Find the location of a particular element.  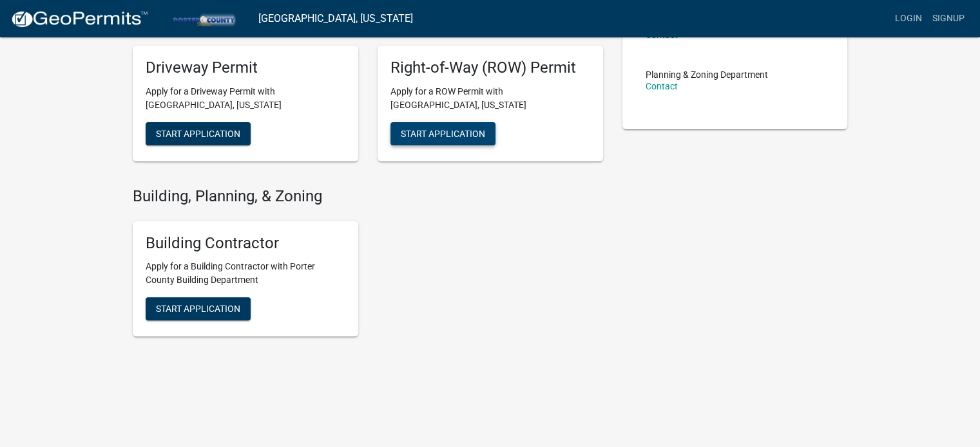

h5: Driveway Permit is located at coordinates (246, 68).